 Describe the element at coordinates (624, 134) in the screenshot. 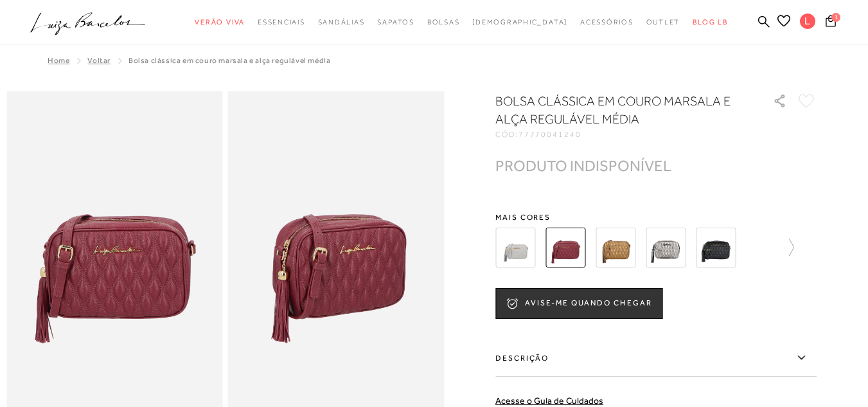

I see `div: CÓD:` at that location.